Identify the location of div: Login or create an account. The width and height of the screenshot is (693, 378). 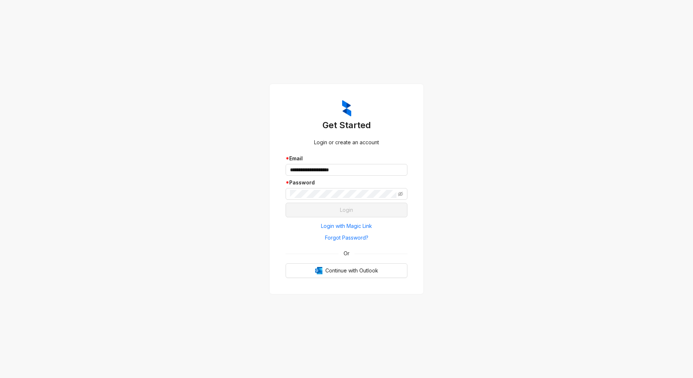
(347, 142).